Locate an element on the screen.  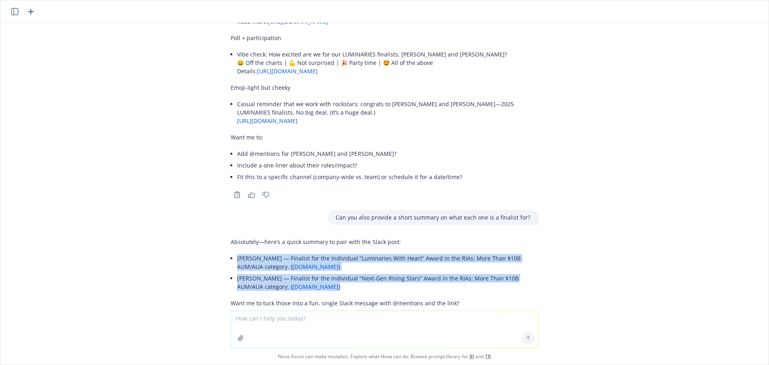
button: Thumbs down is located at coordinates (266, 195).